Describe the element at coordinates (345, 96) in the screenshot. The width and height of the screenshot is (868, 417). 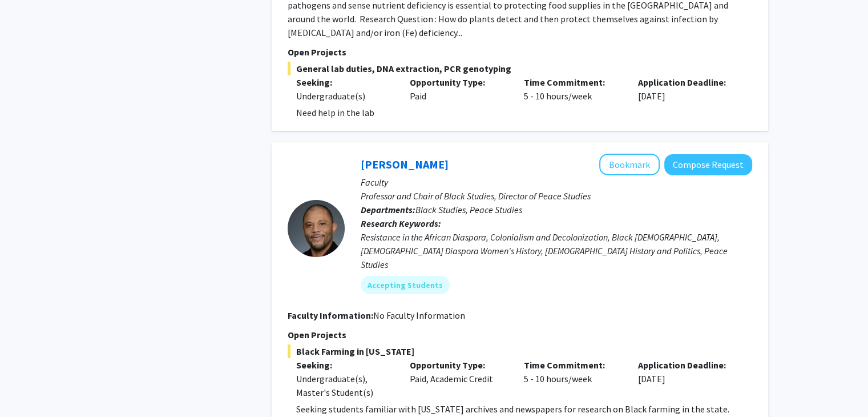
I see `div: Undergraduate(s)` at that location.